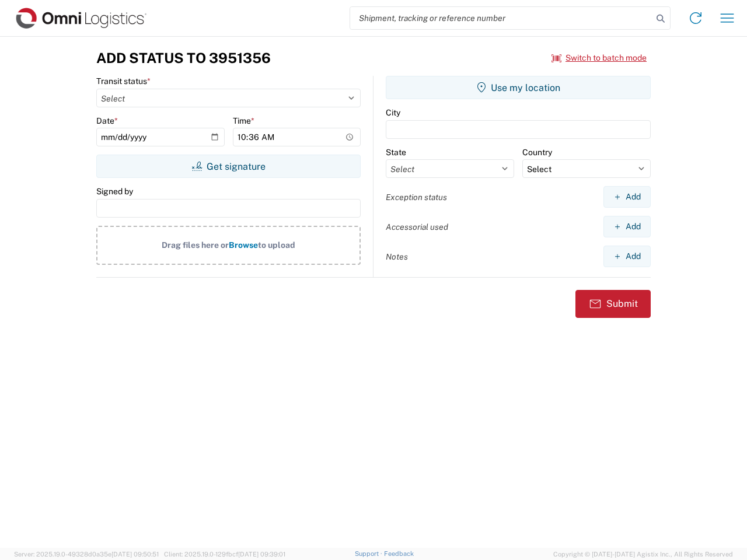 The width and height of the screenshot is (747, 560). I want to click on span: Client: 2025.19.0-129fbcf, so click(225, 555).